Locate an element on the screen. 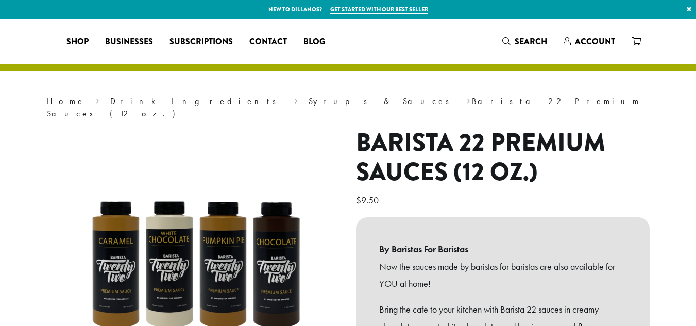 The width and height of the screenshot is (696, 326). a: Syrups & Sauces is located at coordinates (382, 101).